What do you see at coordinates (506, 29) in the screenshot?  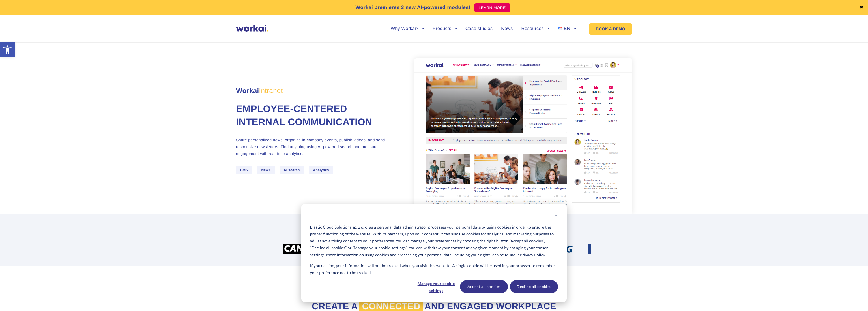 I see `a: News` at bounding box center [506, 29].